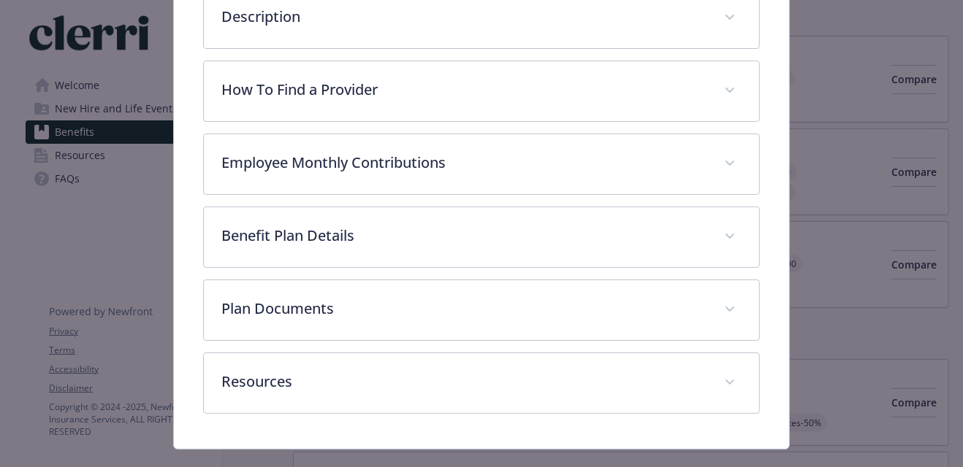  I want to click on p: Benefit Plan Details, so click(464, 236).